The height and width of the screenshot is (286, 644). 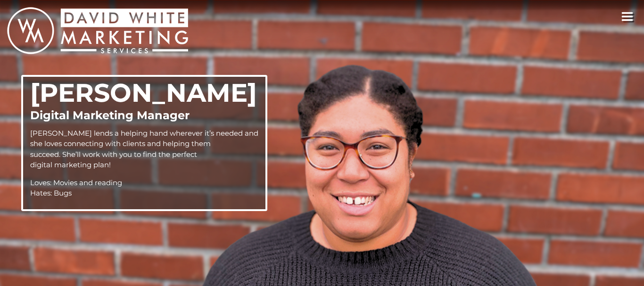 What do you see at coordinates (97, 32) in the screenshot?
I see `a: White Marketing home link` at bounding box center [97, 32].